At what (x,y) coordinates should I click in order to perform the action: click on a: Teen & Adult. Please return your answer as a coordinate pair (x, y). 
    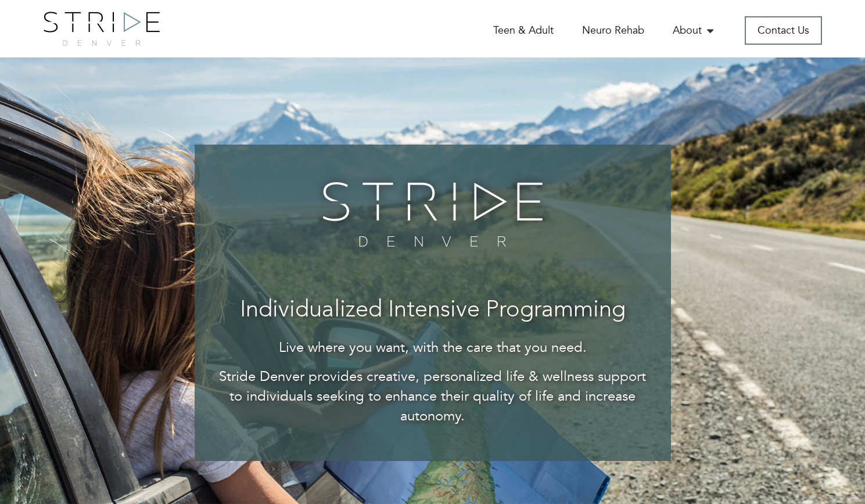
    Looking at the image, I should click on (524, 30).